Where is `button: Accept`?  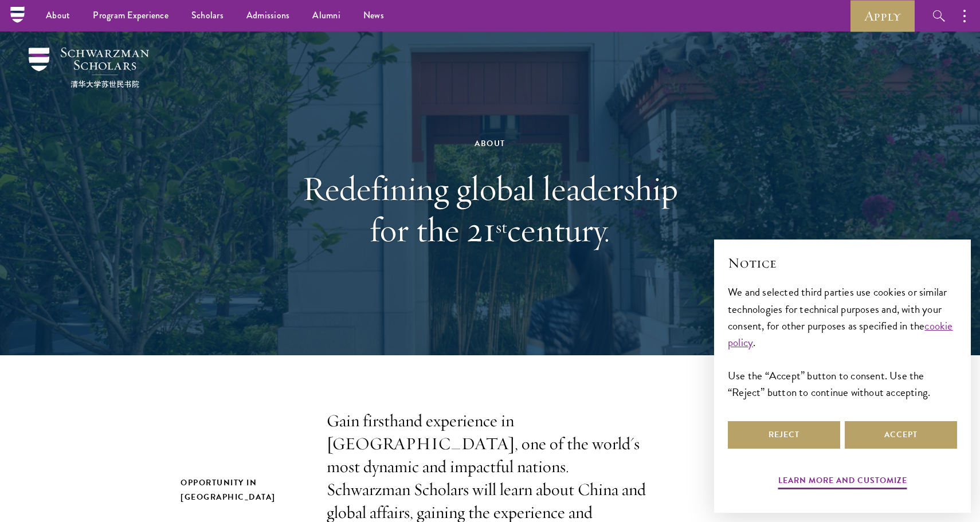
button: Accept is located at coordinates (901, 435).